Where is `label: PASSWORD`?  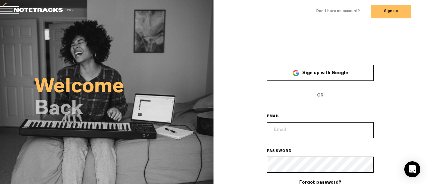
label: PASSWORD is located at coordinates (284, 151).